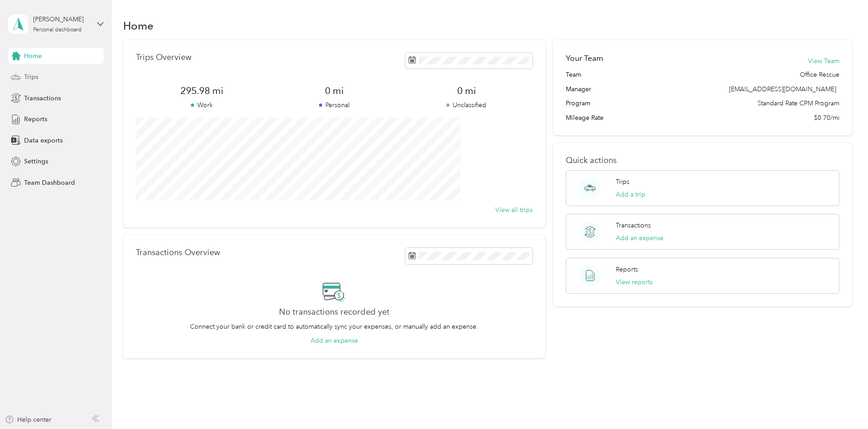  Describe the element at coordinates (573, 75) in the screenshot. I see `span: Team` at that location.